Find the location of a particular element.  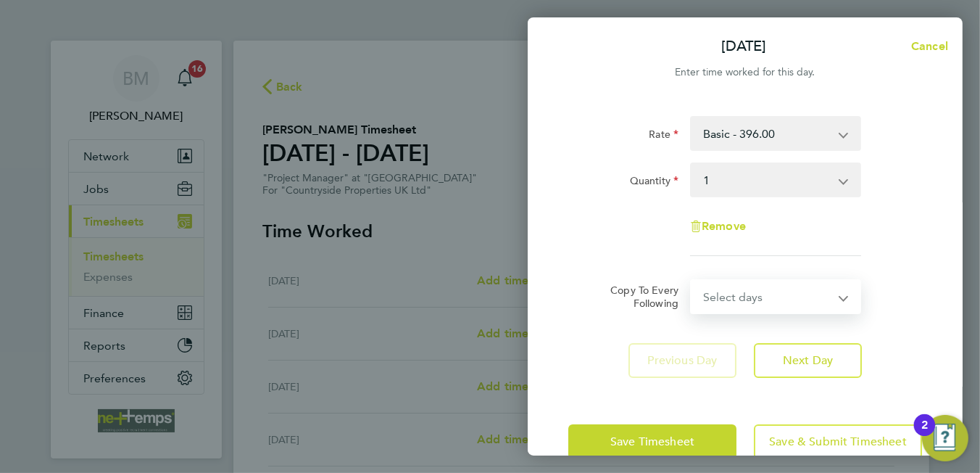

button: Cancel is located at coordinates (925, 47).